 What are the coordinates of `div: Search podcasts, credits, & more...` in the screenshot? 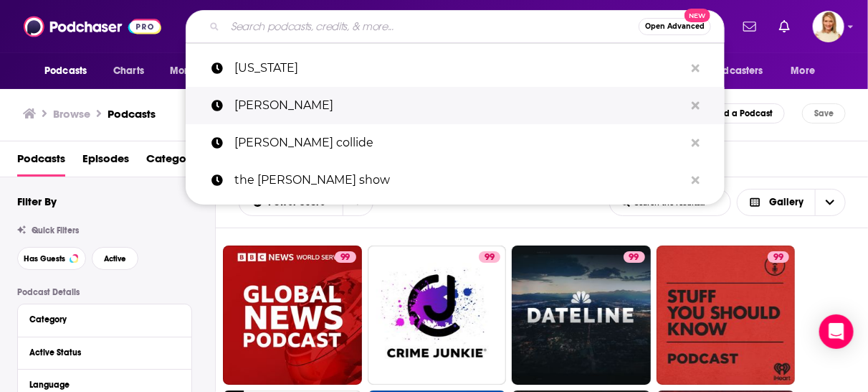 It's located at (456, 27).